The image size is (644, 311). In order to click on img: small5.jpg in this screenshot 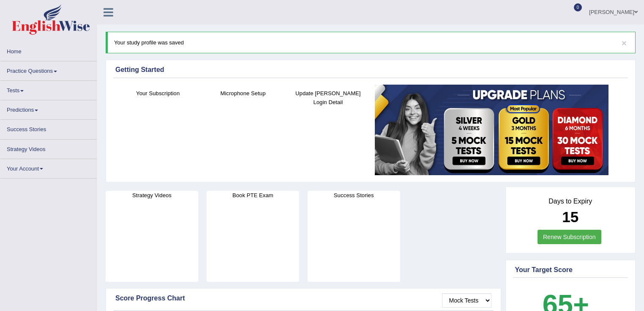, I will do `click(492, 130)`.